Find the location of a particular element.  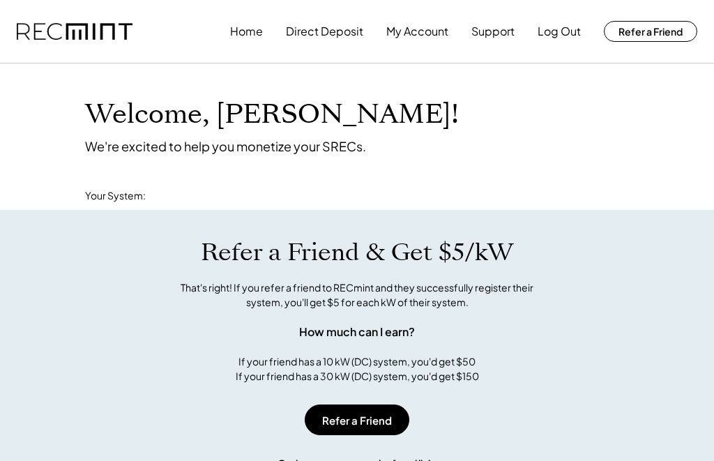

div: That's right! If you refer a friend to RECmint and they successfully register their system, you'l... is located at coordinates (357, 295).